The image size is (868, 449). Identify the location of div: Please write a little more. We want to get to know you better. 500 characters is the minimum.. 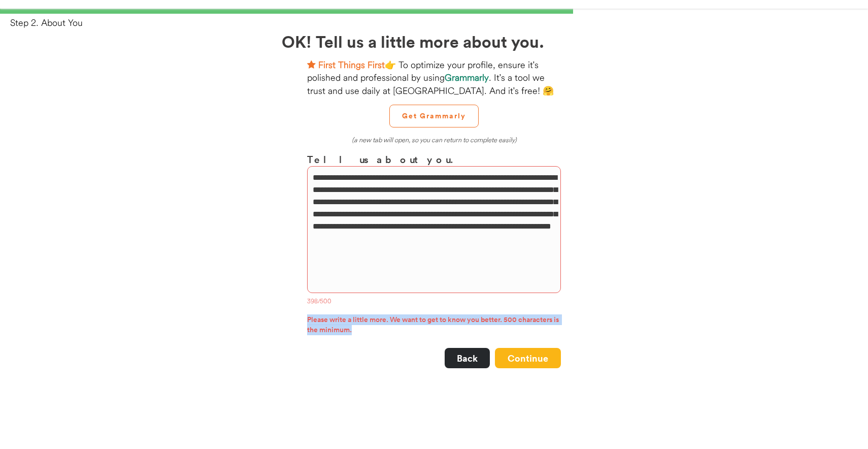
(434, 326).